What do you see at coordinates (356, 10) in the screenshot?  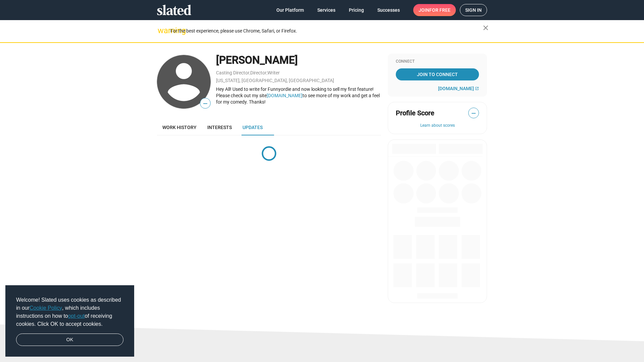 I see `span: Pricing` at bounding box center [356, 10].